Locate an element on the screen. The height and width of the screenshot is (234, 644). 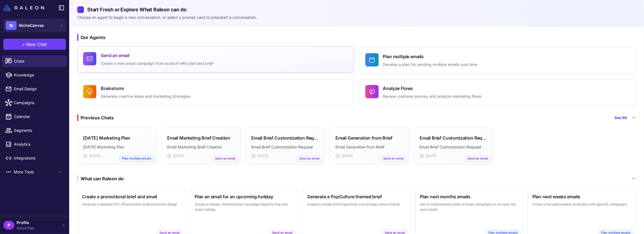
h4: Brainstorm is located at coordinates (146, 88).